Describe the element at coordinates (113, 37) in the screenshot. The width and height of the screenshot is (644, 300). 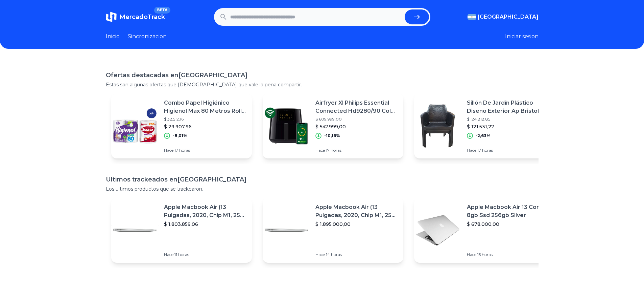
I see `a: Inicio` at that location.